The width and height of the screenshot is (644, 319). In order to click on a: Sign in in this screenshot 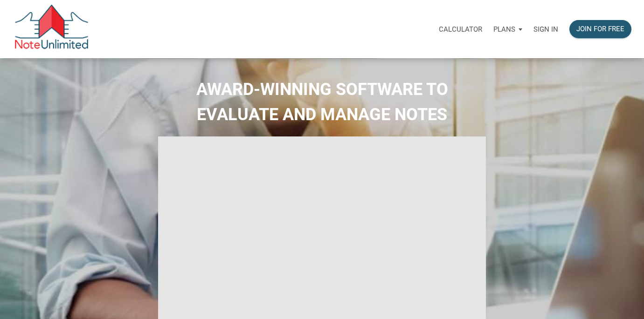, I will do `click(545, 29)`.